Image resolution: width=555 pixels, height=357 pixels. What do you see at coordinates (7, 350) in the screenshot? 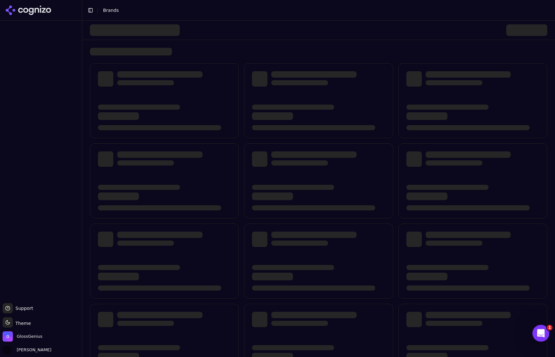
I see `img: Lauren Guberman` at bounding box center [7, 350].